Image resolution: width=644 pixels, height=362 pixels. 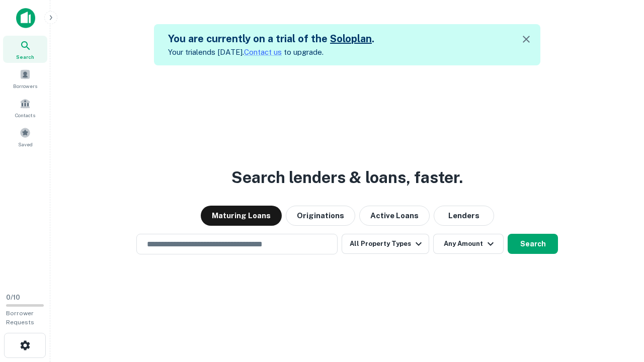 I want to click on div: Chat Widget, so click(x=618, y=306).